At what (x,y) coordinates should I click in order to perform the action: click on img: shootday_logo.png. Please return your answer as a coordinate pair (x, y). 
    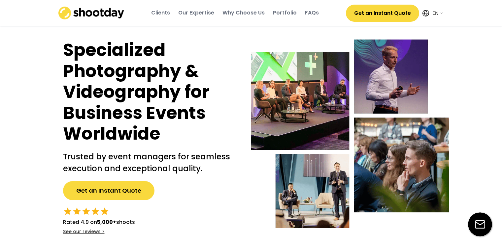
    Looking at the image, I should click on (91, 13).